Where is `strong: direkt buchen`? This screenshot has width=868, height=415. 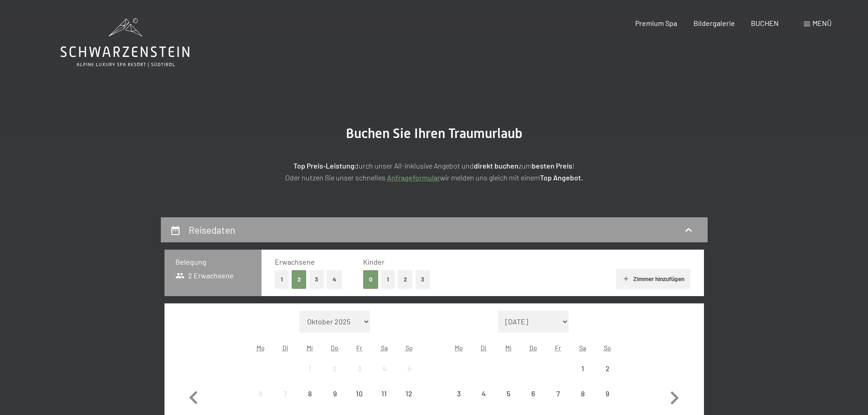 strong: direkt buchen is located at coordinates (496, 166).